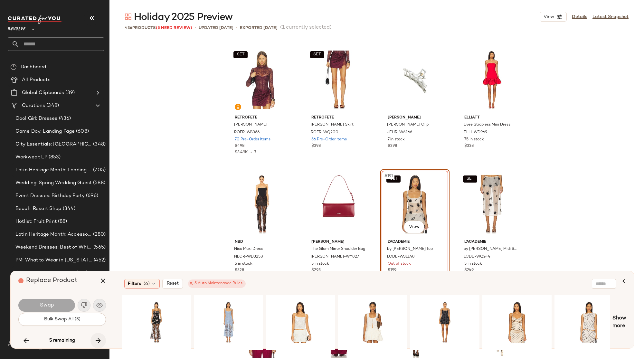 This screenshot has height=359, width=644. Describe the element at coordinates (392, 146) in the screenshot. I see `span: $298` at that location.